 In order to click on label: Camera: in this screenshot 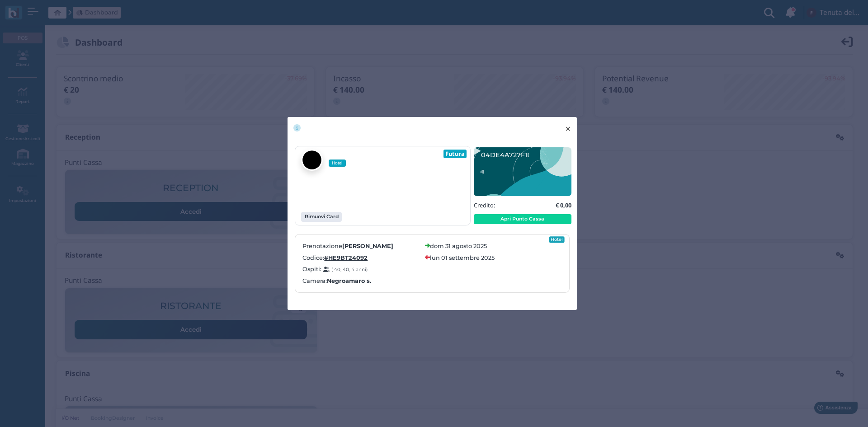, I will do `click(336, 281)`.